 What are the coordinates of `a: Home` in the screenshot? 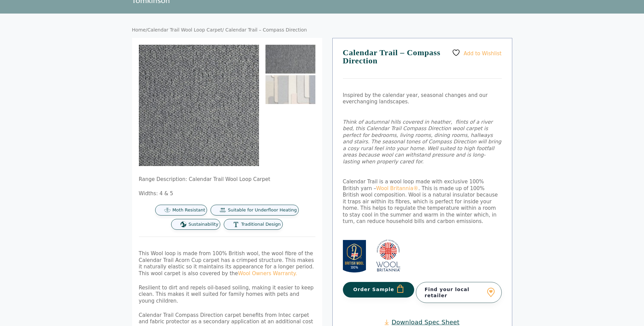 It's located at (139, 30).